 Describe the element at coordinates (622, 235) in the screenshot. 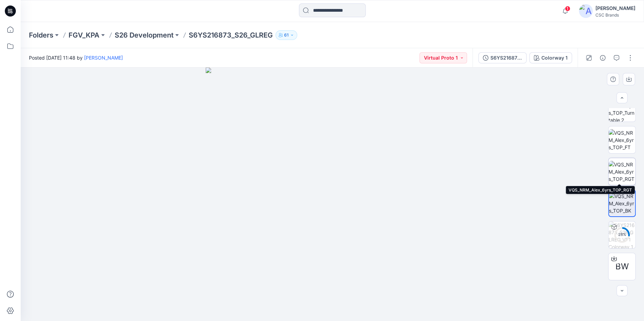

I see `div: 28 %` at that location.